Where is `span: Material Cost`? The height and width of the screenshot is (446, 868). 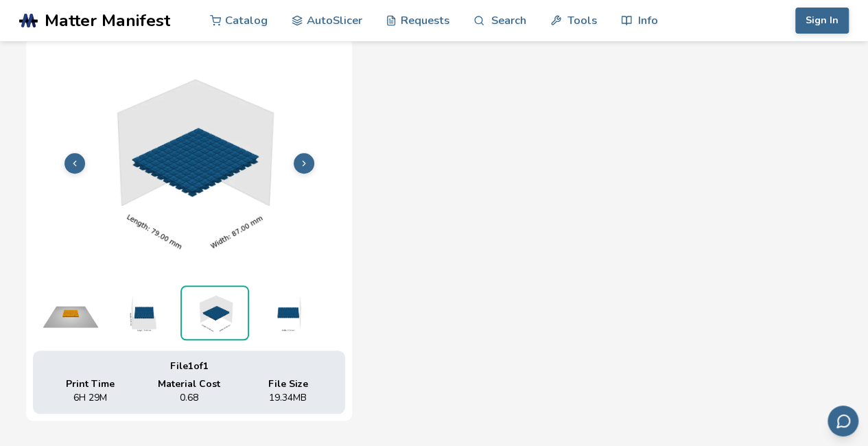 span: Material Cost is located at coordinates (189, 384).